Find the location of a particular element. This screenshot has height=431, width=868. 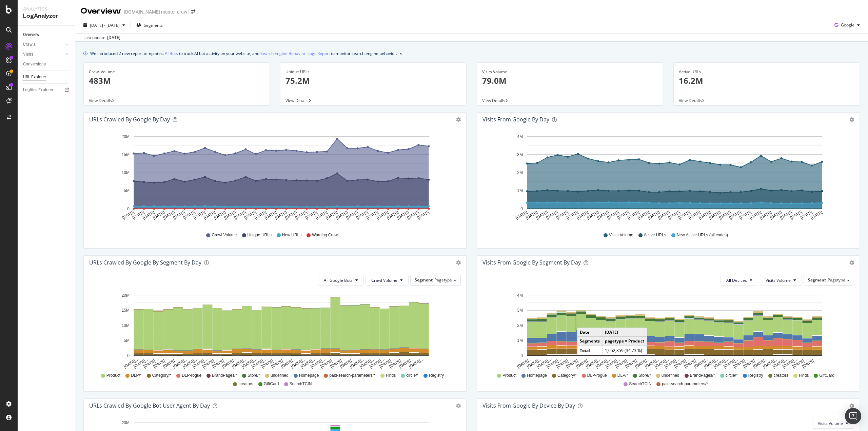

span: New Active URLs (all codes) is located at coordinates (702, 235).